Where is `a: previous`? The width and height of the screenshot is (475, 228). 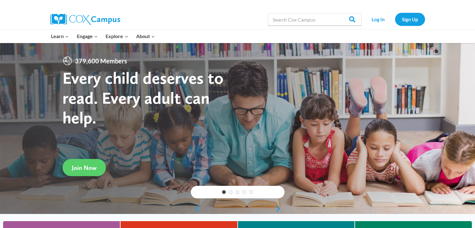
a: previous is located at coordinates (195, 208).